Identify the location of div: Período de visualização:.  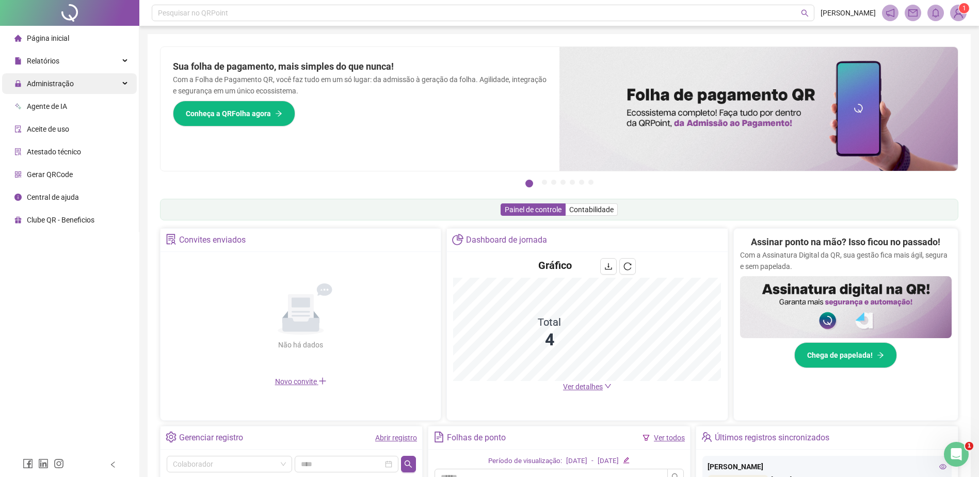
(525, 461).